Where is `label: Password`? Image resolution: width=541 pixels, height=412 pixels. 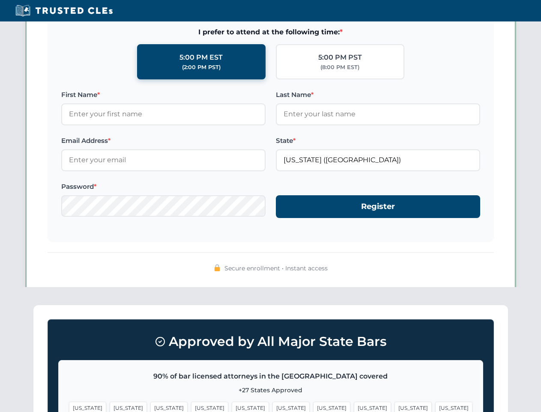 label: Password is located at coordinates (163, 186).